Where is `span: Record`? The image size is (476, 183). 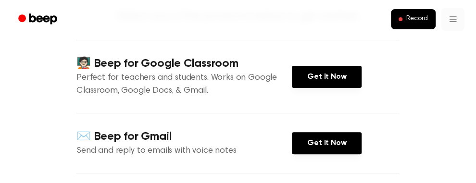
span: Record is located at coordinates (417, 19).